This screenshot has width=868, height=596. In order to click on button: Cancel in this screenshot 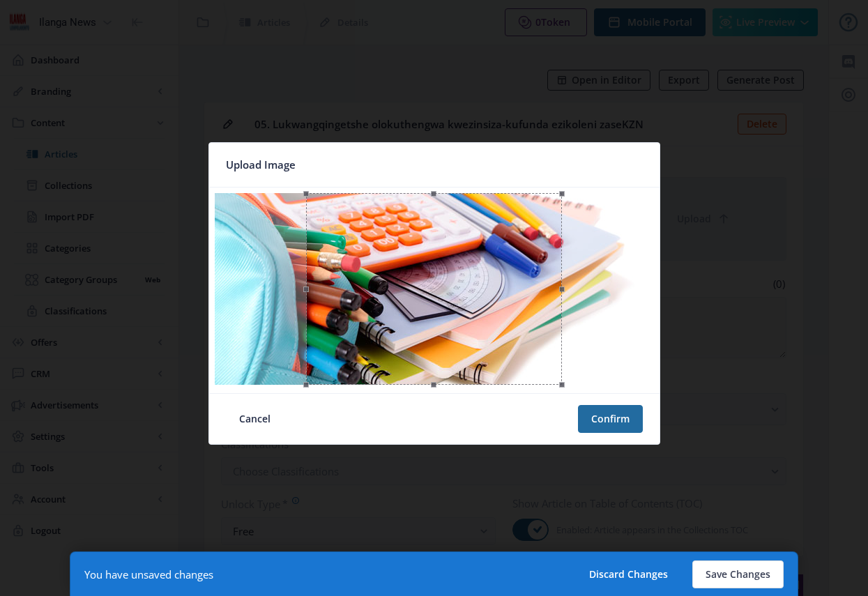, I will do `click(255, 419)`.